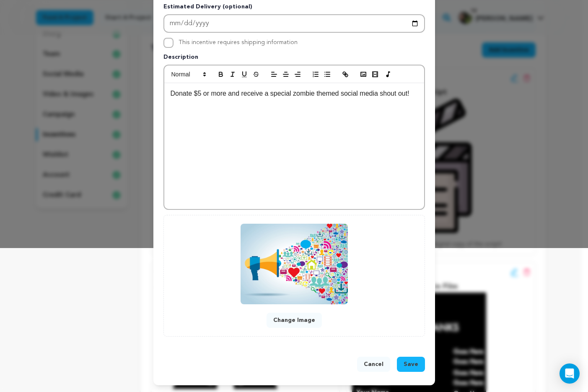 This screenshot has width=588, height=392. I want to click on div: Open Intercom Messenger, so click(570, 373).